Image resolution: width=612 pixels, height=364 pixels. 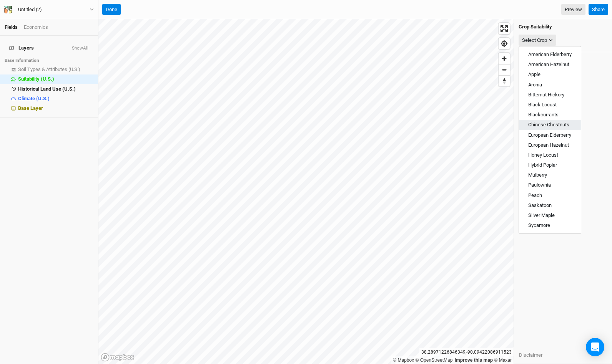 What do you see at coordinates (47, 89) in the screenshot?
I see `span: Historical Land Use (U.S.)` at bounding box center [47, 89].